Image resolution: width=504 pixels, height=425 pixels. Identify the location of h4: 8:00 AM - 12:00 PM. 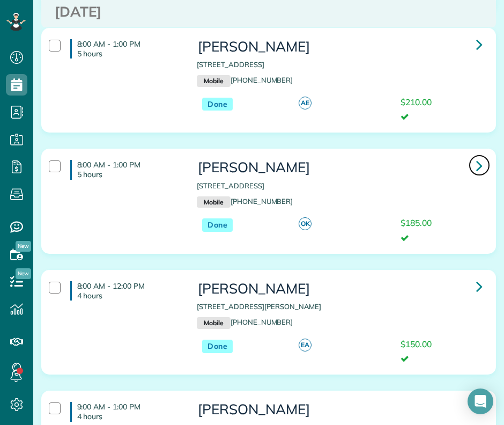
(130, 291).